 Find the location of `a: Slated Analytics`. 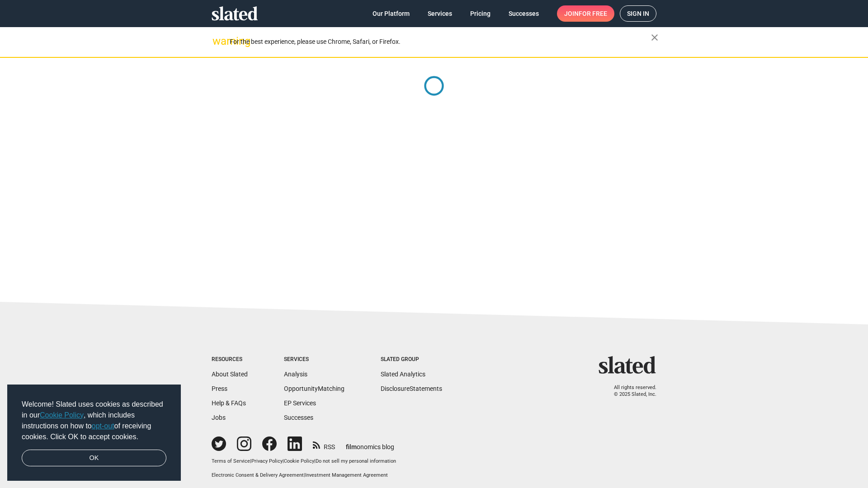

a: Slated Analytics is located at coordinates (403, 374).